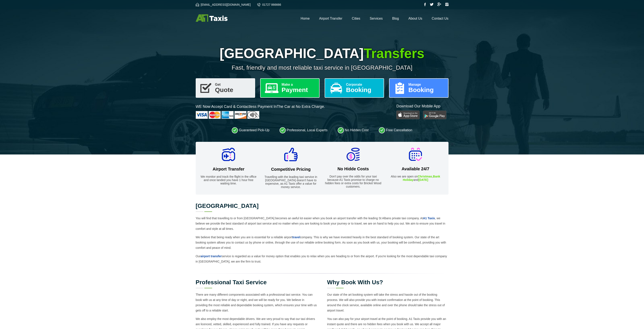  I want to click on h2: Professional Taxi Service, so click(256, 282).